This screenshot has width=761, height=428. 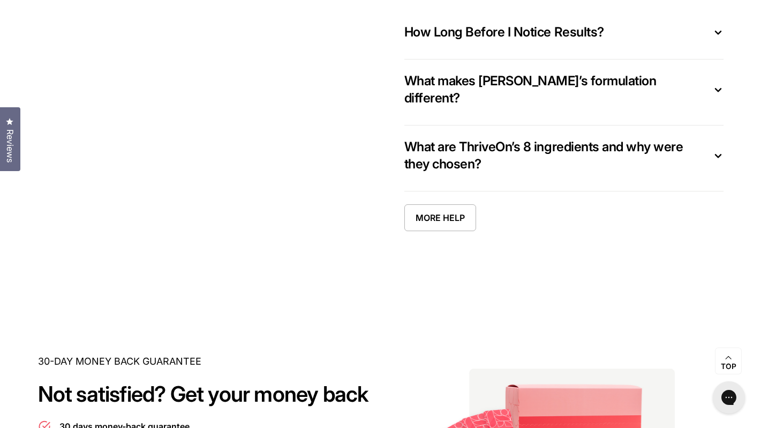 I want to click on span: What are ThriveOn’s 8 ingredients and why were they chosen?, so click(x=556, y=155).